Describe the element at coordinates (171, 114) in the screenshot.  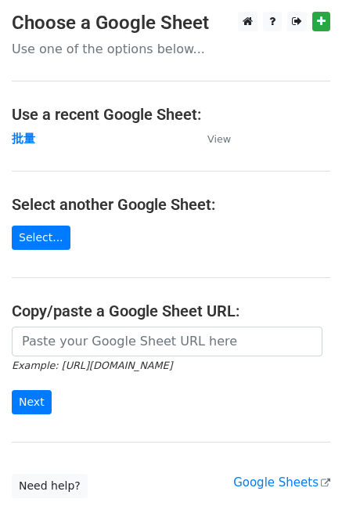
I see `h4: Use a recent Google Sheet:` at that location.